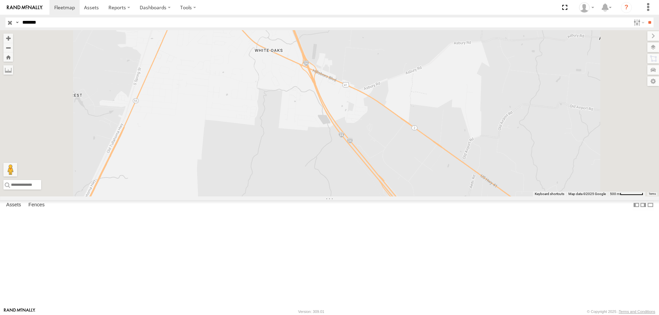 The width and height of the screenshot is (659, 315). What do you see at coordinates (626, 194) in the screenshot?
I see `button: Map Scale: 500 m per 64 pixels` at bounding box center [626, 194].